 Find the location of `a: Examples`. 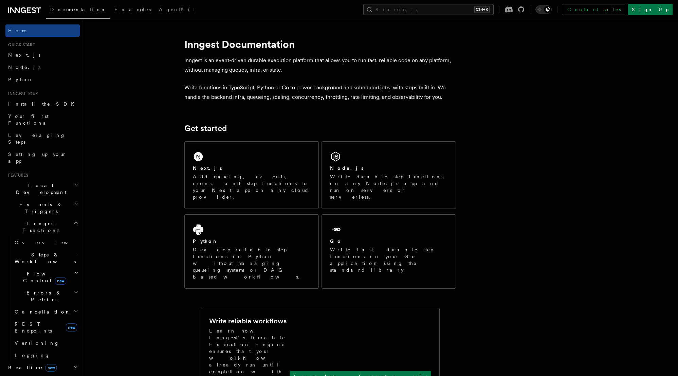

a: Examples is located at coordinates (132, 10).